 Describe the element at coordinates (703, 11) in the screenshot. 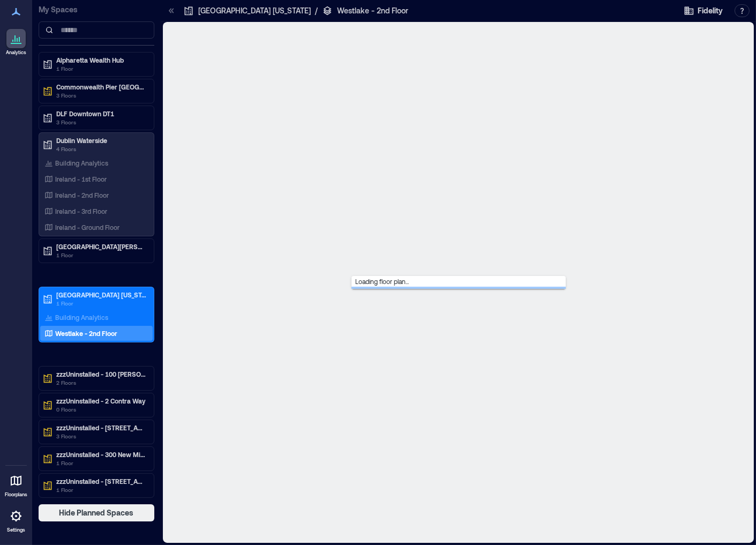

I see `button: Fidelity` at that location.